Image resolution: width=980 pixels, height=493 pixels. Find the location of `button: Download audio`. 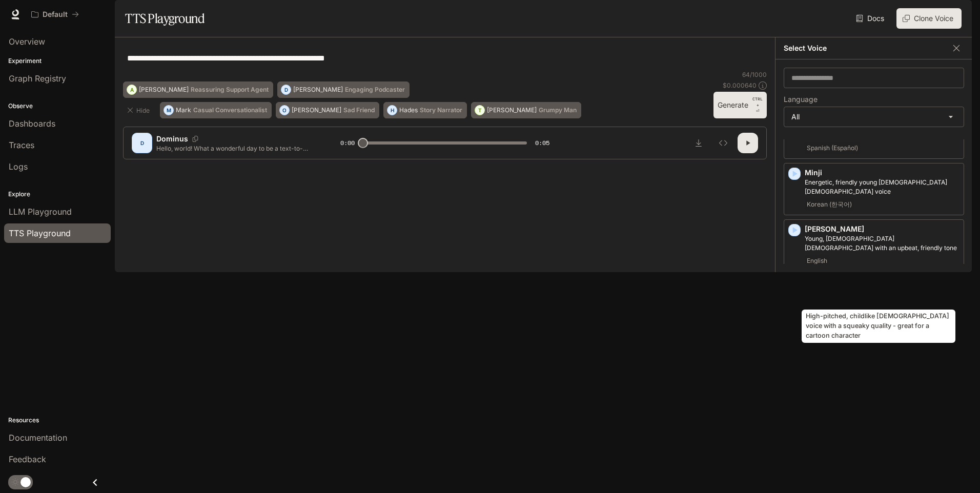

button: Download audio is located at coordinates (699, 143).